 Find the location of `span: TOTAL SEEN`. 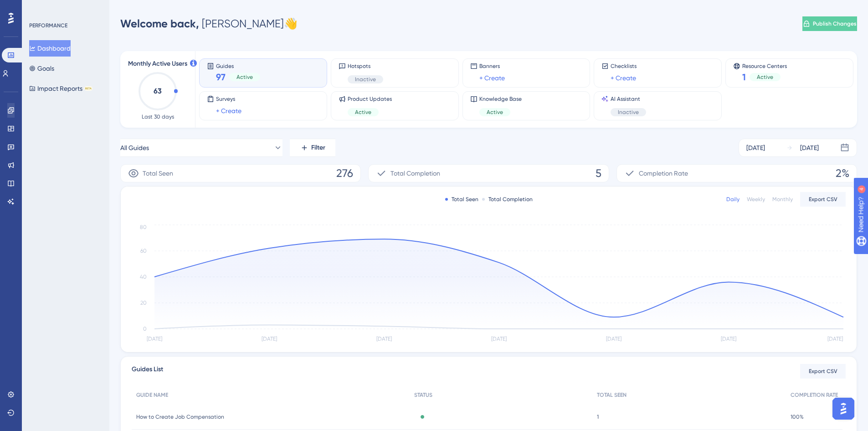

span: TOTAL SEEN is located at coordinates (612, 395).